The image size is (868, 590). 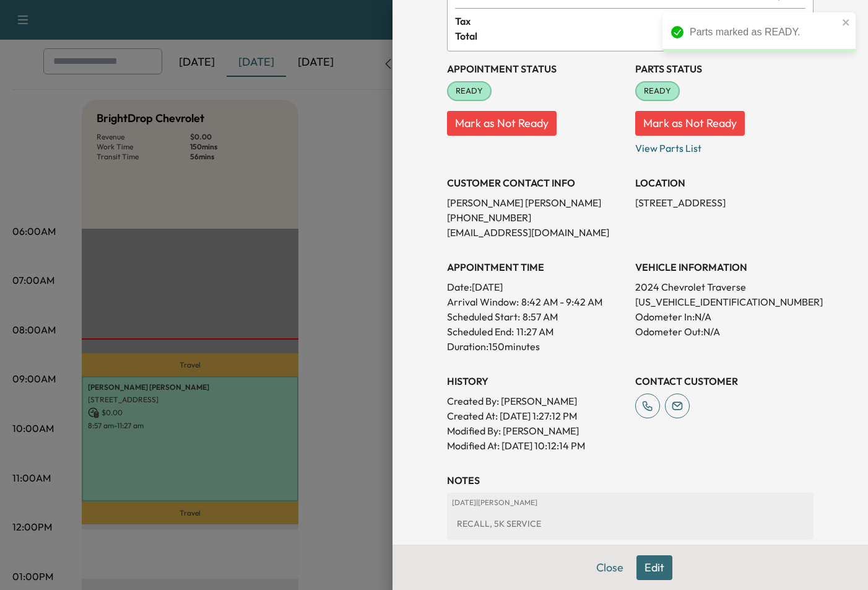 What do you see at coordinates (537, 302) in the screenshot?
I see `p: Arrival Window:` at bounding box center [537, 302].